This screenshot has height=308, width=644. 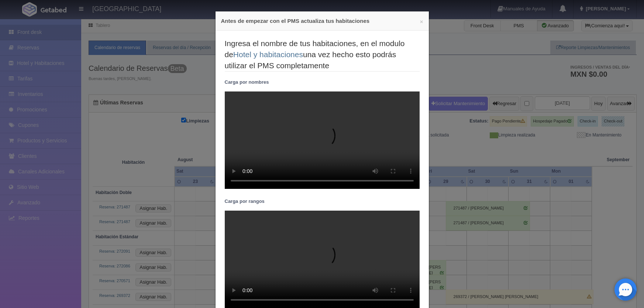 I want to click on label: Carga por nombres, so click(x=247, y=83).